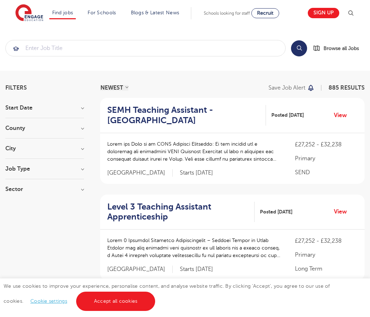 The width and height of the screenshot is (370, 317). I want to click on div: Submit, so click(145, 48).